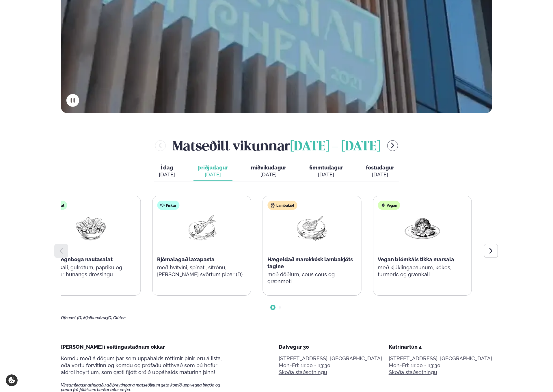 The image size is (553, 392). Describe the element at coordinates (383, 205) in the screenshot. I see `img: Vegan.svg` at that location.